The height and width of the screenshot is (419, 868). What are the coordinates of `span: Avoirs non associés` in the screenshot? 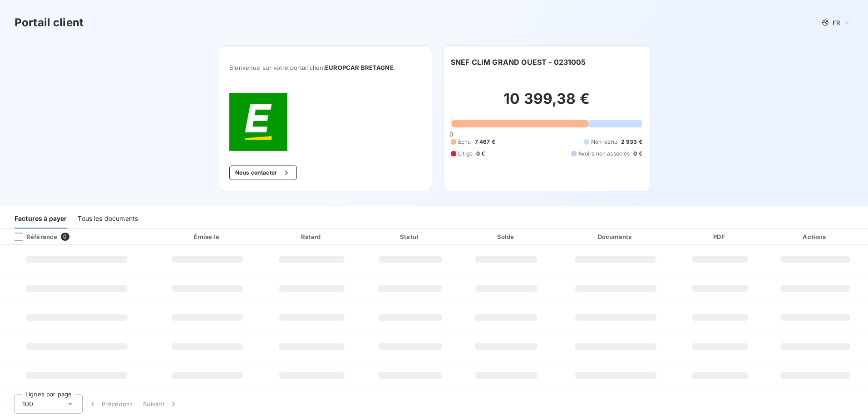 It's located at (604, 154).